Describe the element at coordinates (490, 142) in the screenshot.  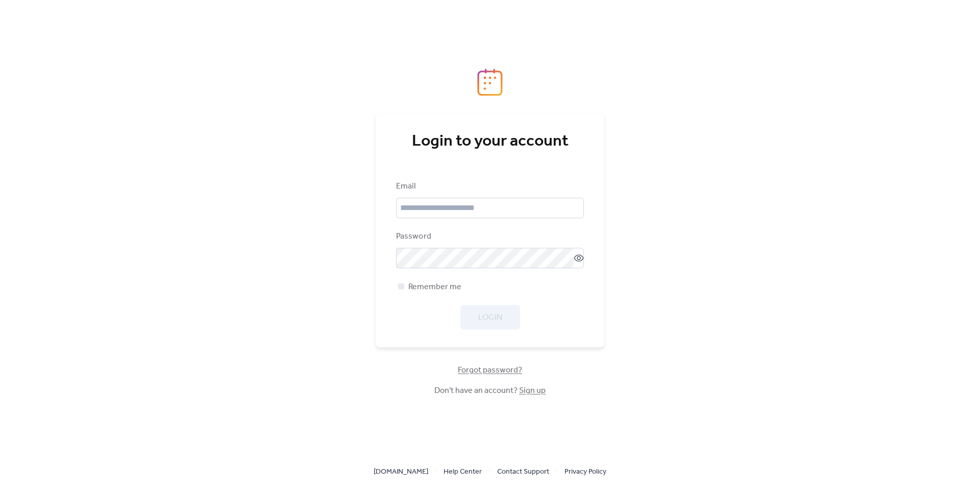
I see `div: Login to your account` at that location.